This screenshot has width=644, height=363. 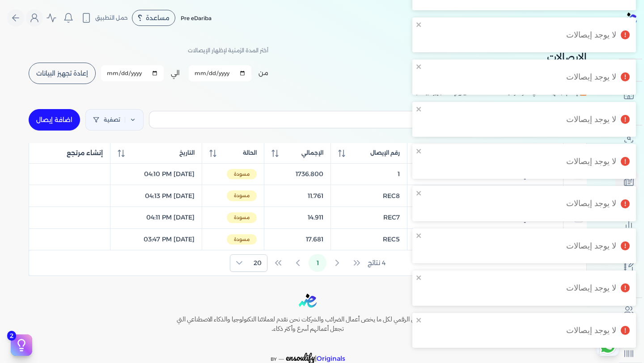 I want to click on button: Page 1, so click(x=317, y=263).